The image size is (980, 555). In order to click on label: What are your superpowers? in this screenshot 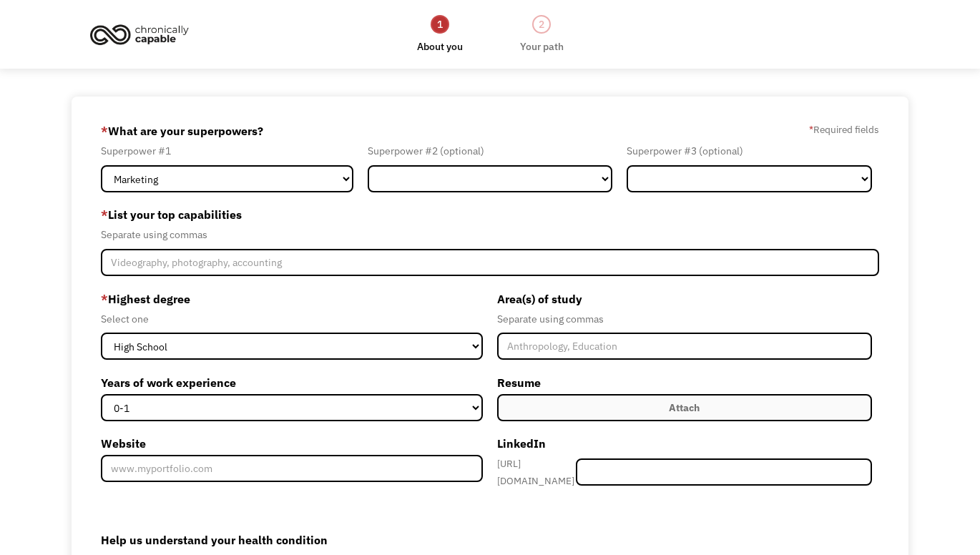, I will do `click(181, 131)`.